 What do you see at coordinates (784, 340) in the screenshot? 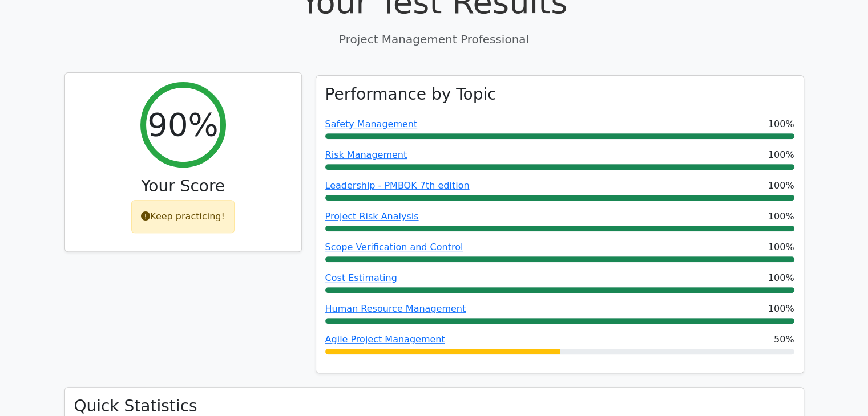
I see `span: 50%` at bounding box center [784, 340].